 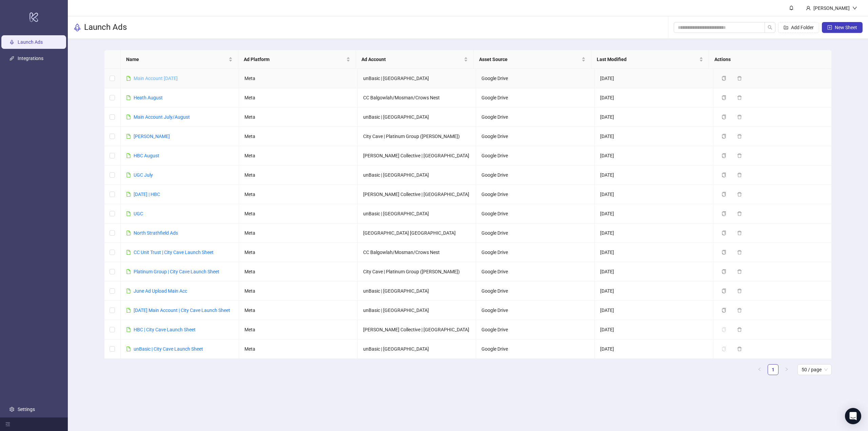 What do you see at coordinates (725, 348) in the screenshot?
I see `button: The sheet needs to be migrated before it can be duplicated. Please open the sheet to migrate it.` at bounding box center [725, 348].